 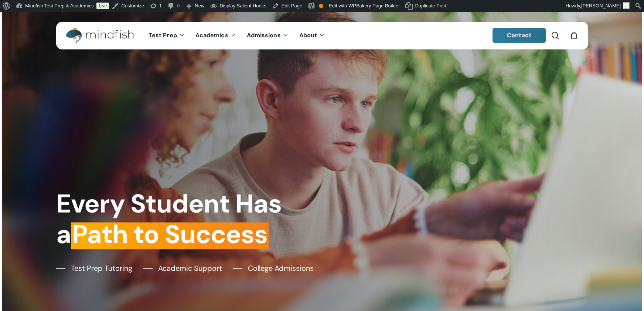 What do you see at coordinates (519, 35) in the screenshot?
I see `a: Contact` at bounding box center [519, 35].